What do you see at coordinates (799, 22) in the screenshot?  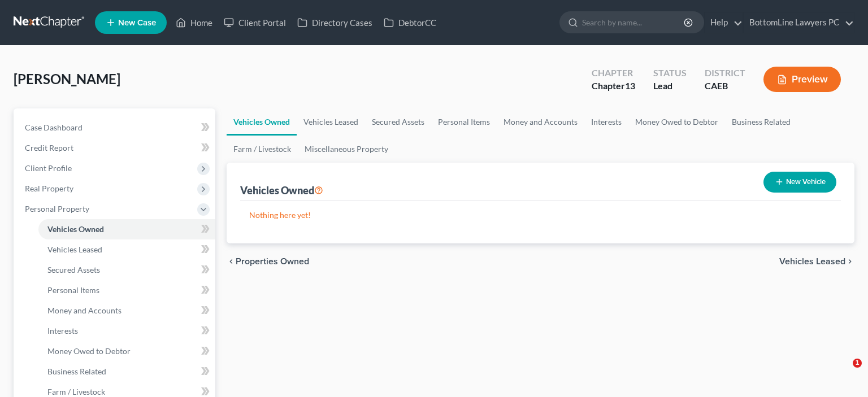 I see `a: BottomLine Lawyers PC` at bounding box center [799, 22].